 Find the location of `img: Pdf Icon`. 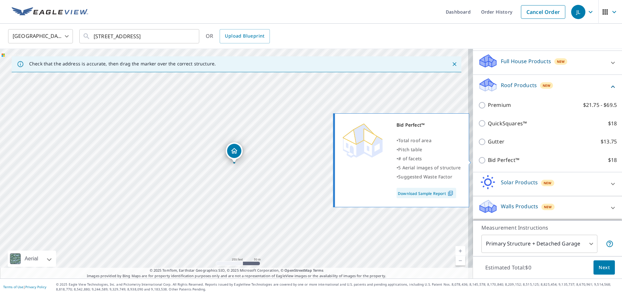

img: Pdf Icon is located at coordinates (450, 193).